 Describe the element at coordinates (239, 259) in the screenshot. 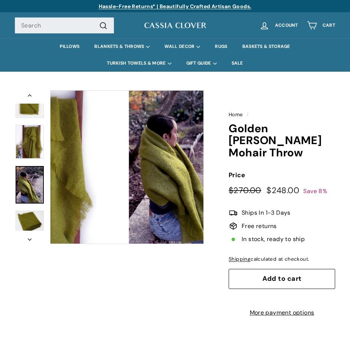

I see `a: Shipping` at that location.